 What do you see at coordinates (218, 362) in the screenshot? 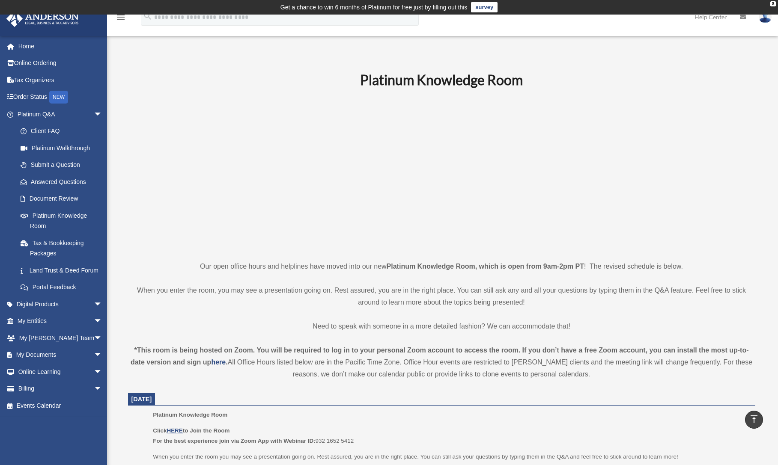
I see `strong: here` at bounding box center [218, 362].